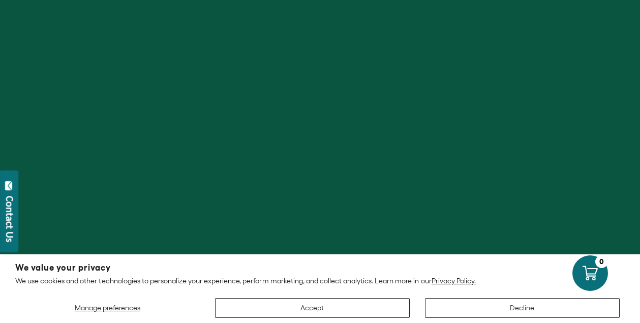 Image resolution: width=640 pixels, height=323 pixels. I want to click on h2: We value your privacy, so click(320, 268).